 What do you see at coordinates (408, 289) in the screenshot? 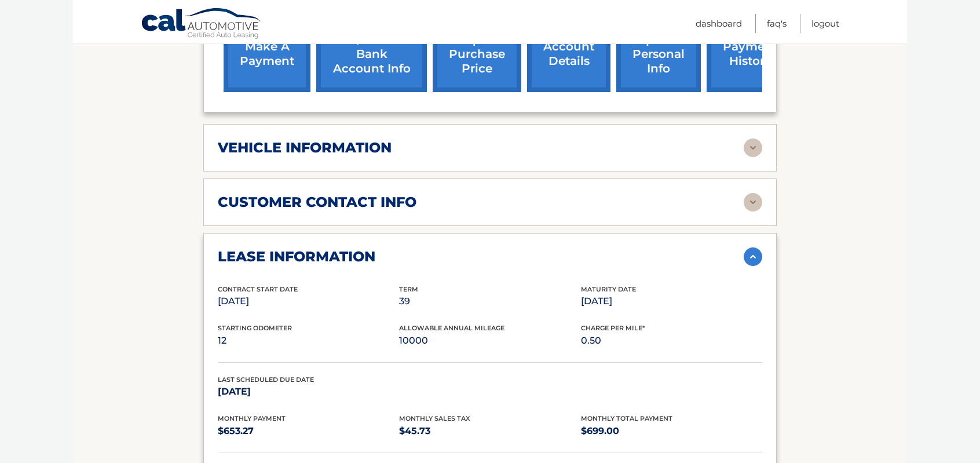
I see `span: Term` at bounding box center [408, 289].